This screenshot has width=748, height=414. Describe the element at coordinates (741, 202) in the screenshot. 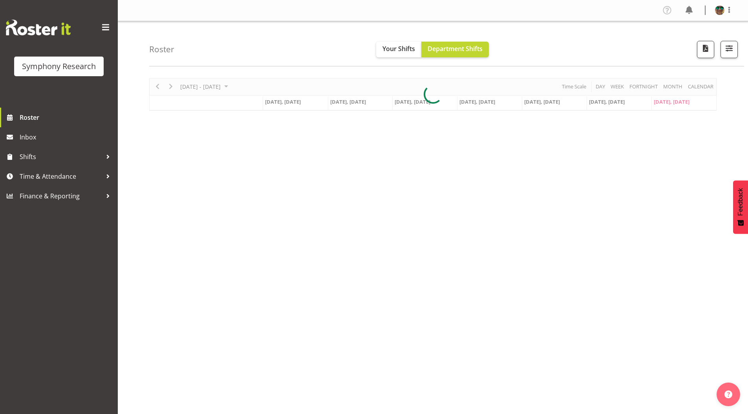

I see `span: Feedback` at that location.